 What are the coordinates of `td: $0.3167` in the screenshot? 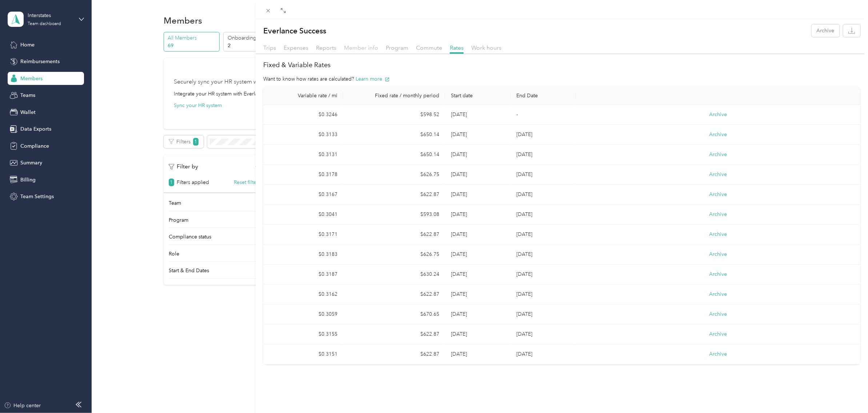 It's located at (303, 195).